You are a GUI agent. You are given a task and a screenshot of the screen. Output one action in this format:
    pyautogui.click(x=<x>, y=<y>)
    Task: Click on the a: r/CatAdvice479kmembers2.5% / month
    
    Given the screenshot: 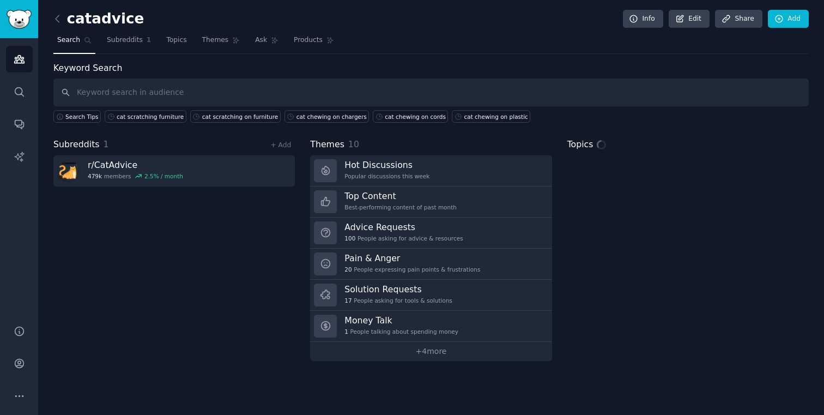 What is the action you would take?
    pyautogui.click(x=174, y=171)
    